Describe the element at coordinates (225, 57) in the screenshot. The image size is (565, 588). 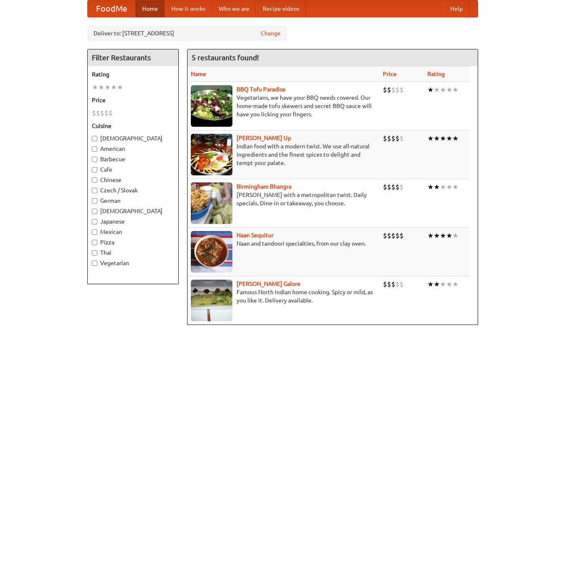
I see `ng-pluralize: 5 restaurants found!` at that location.